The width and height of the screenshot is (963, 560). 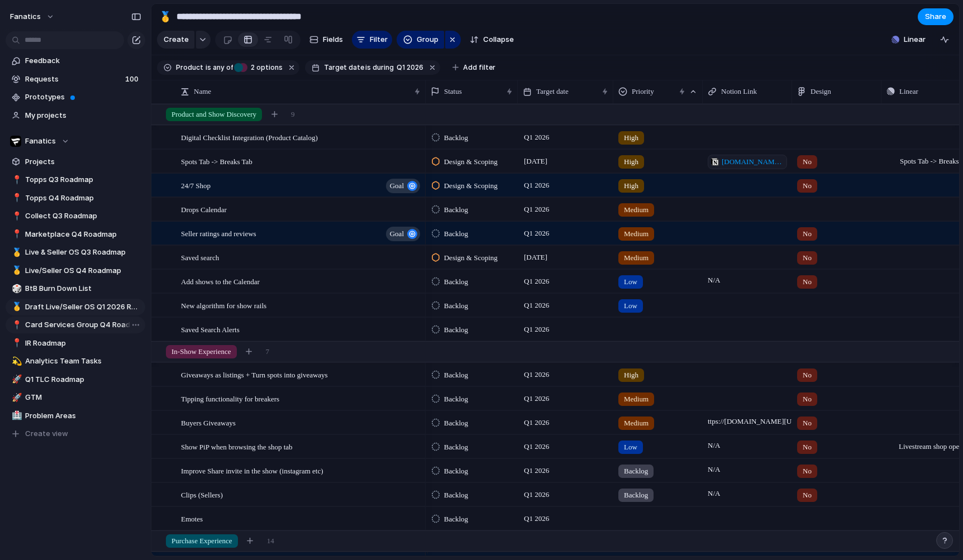 What do you see at coordinates (217, 161) in the screenshot?
I see `span: Spots Tab -> Breaks Tab` at bounding box center [217, 161].